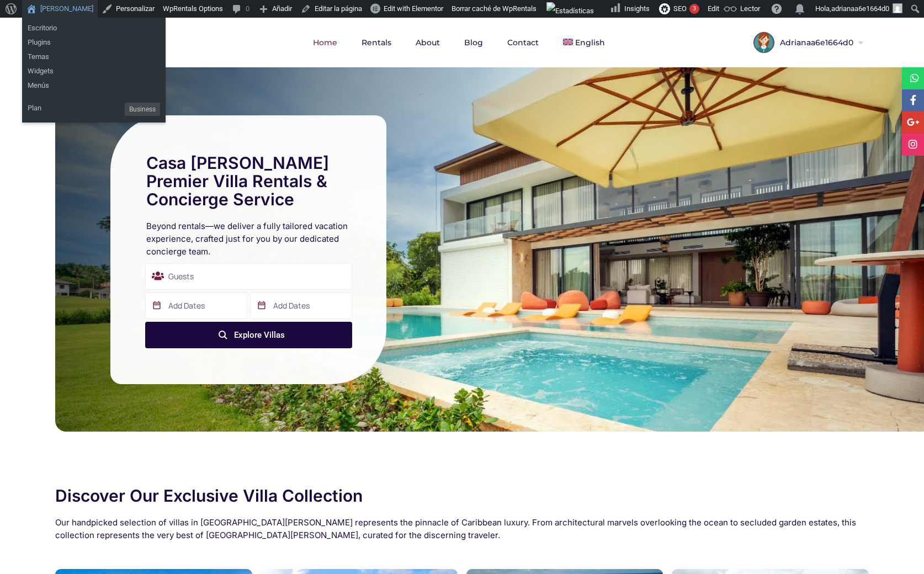  Describe the element at coordinates (377, 43) in the screenshot. I see `a: Rentals` at that location.